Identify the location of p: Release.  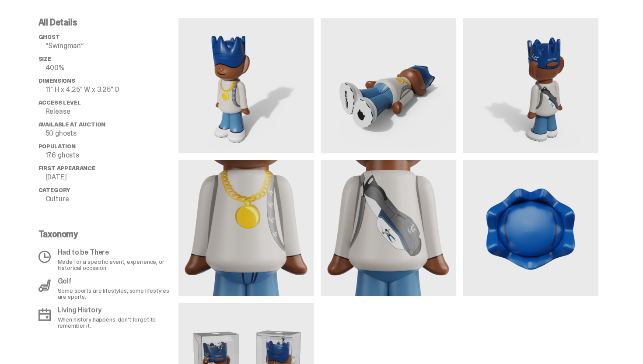
(112, 111).